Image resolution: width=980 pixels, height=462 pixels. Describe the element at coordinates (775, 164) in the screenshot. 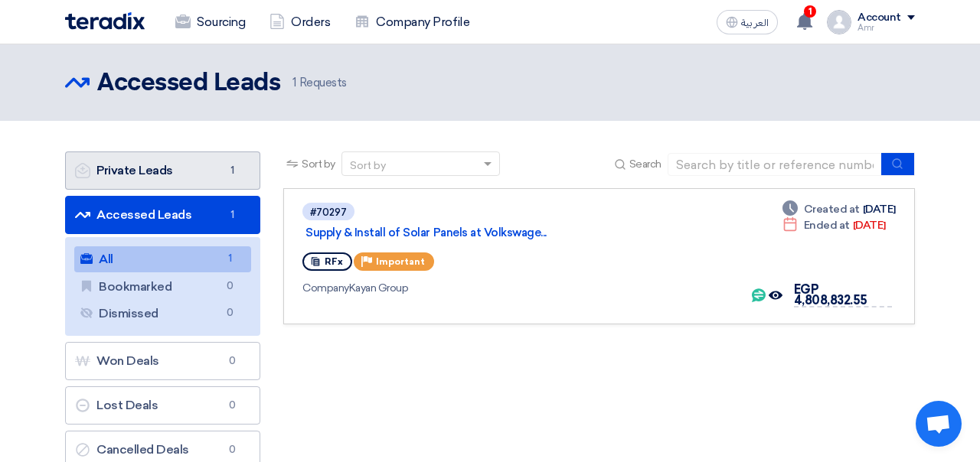

I see `input: Search by title or reference number` at that location.